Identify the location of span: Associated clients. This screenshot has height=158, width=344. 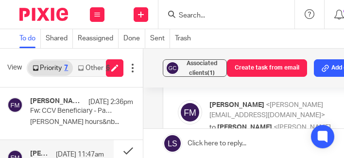
(202, 68).